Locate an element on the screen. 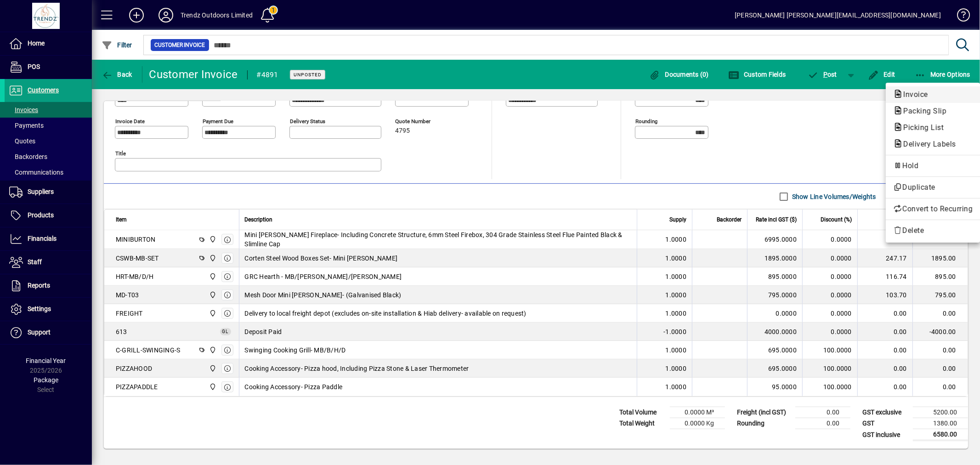 This screenshot has width=980, height=465. span: Invoice is located at coordinates (913, 94).